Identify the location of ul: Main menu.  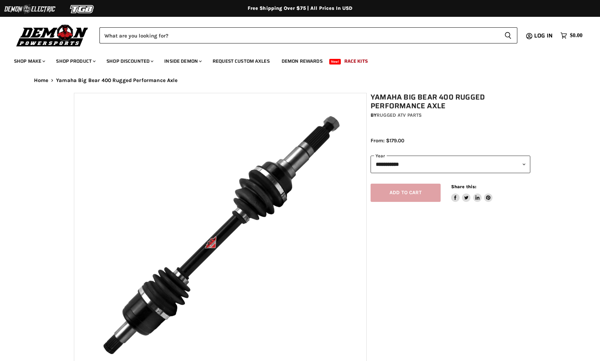
(295, 60).